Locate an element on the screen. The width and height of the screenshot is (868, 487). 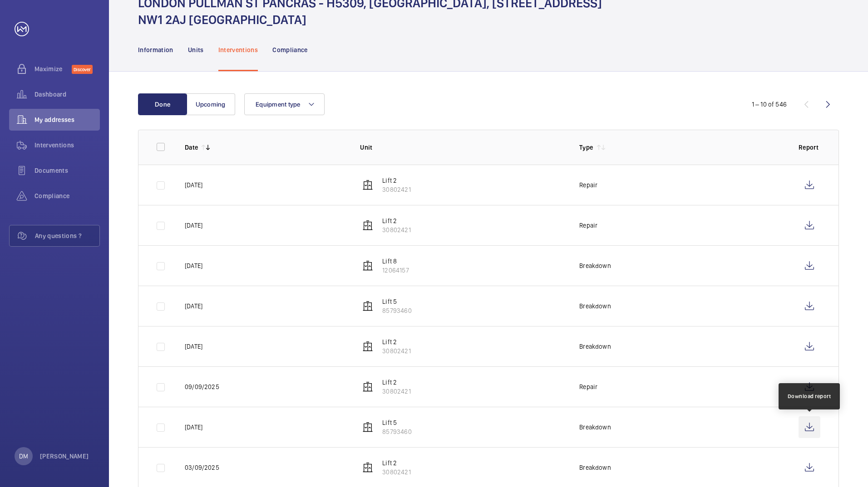
span: Discover is located at coordinates (82, 69).